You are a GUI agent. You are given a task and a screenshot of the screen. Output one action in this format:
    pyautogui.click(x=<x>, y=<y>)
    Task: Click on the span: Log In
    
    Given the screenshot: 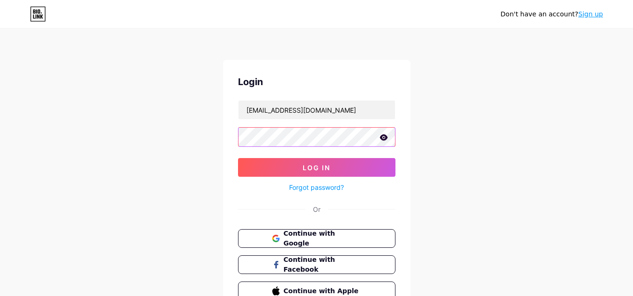 What is the action you would take?
    pyautogui.click(x=316, y=168)
    